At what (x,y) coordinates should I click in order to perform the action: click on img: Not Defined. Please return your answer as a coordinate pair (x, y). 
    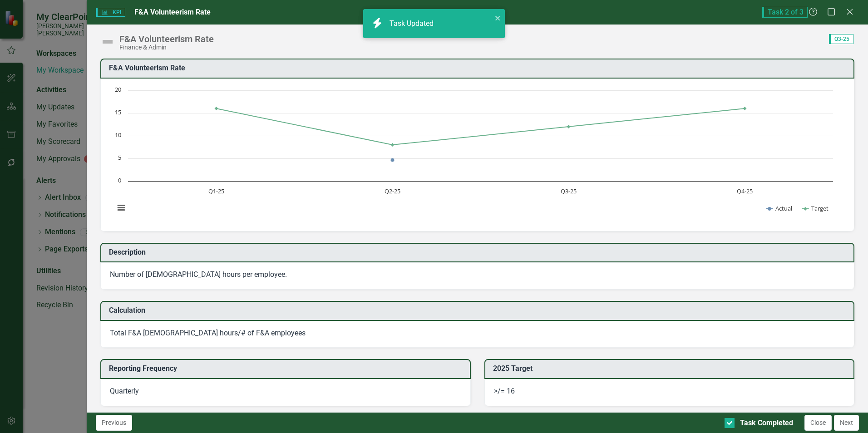
    Looking at the image, I should click on (108, 42).